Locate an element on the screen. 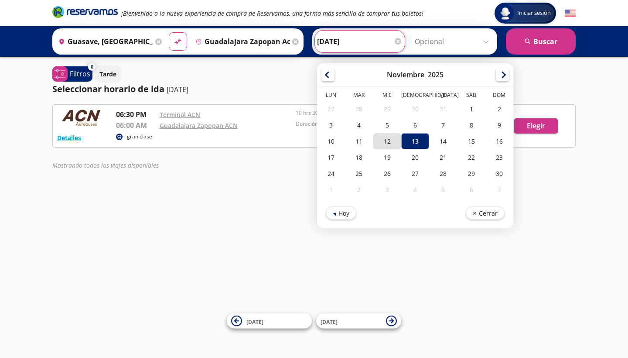 This screenshot has width=628, height=358. div: 12-Nov-25 is located at coordinates (387, 141).